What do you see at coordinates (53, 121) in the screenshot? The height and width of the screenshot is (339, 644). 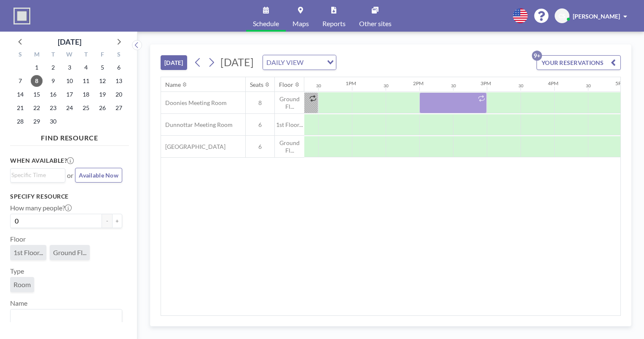 I see `span: Tuesday, September 30, 2025` at bounding box center [53, 121].